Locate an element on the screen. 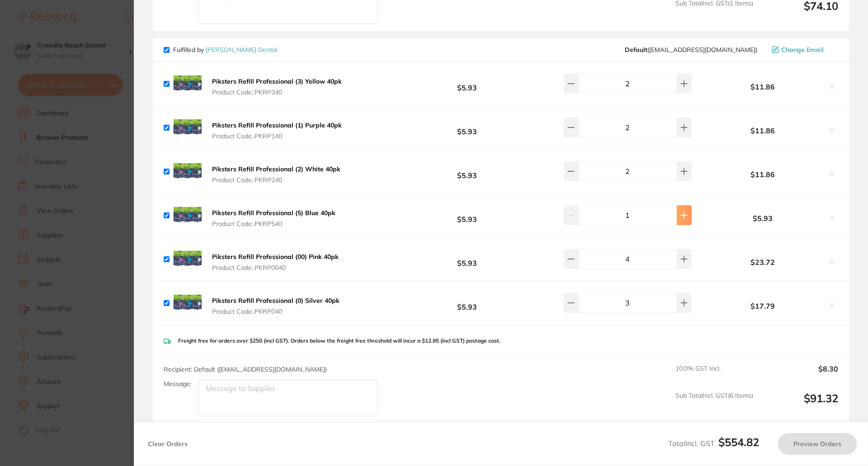 The image size is (868, 466). label: Message: is located at coordinates (177, 384).